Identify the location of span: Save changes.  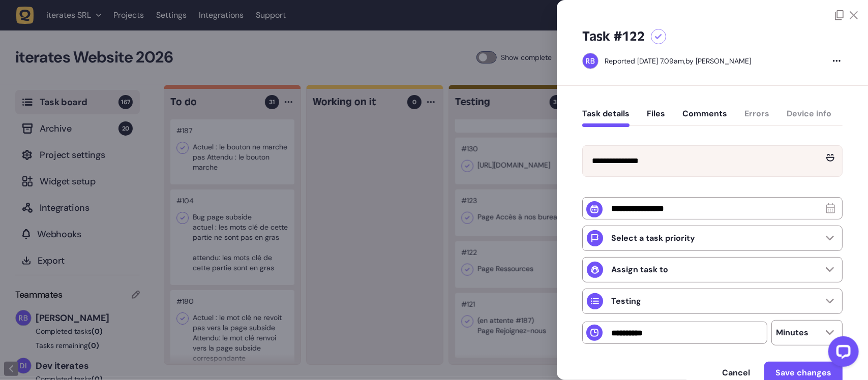
(803, 374).